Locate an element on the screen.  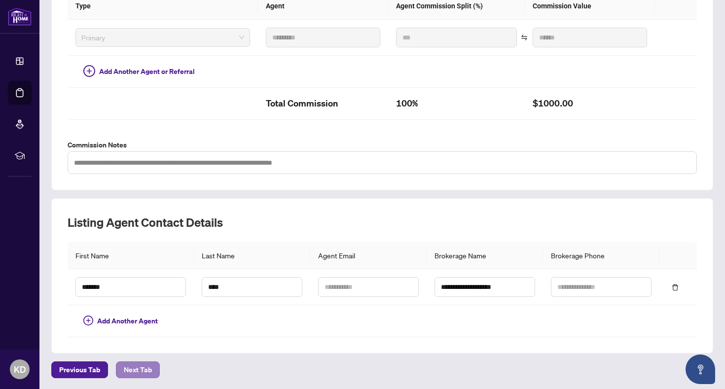
button: Previous Tab is located at coordinates (79, 370).